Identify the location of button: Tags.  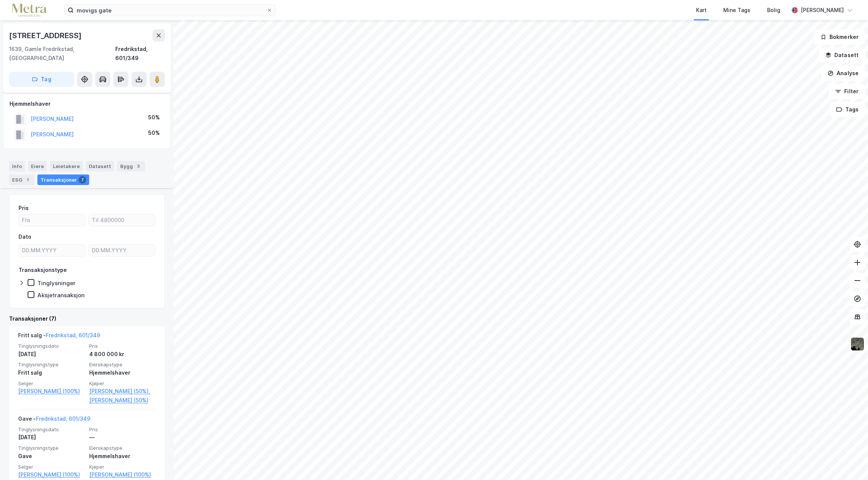
(847, 110).